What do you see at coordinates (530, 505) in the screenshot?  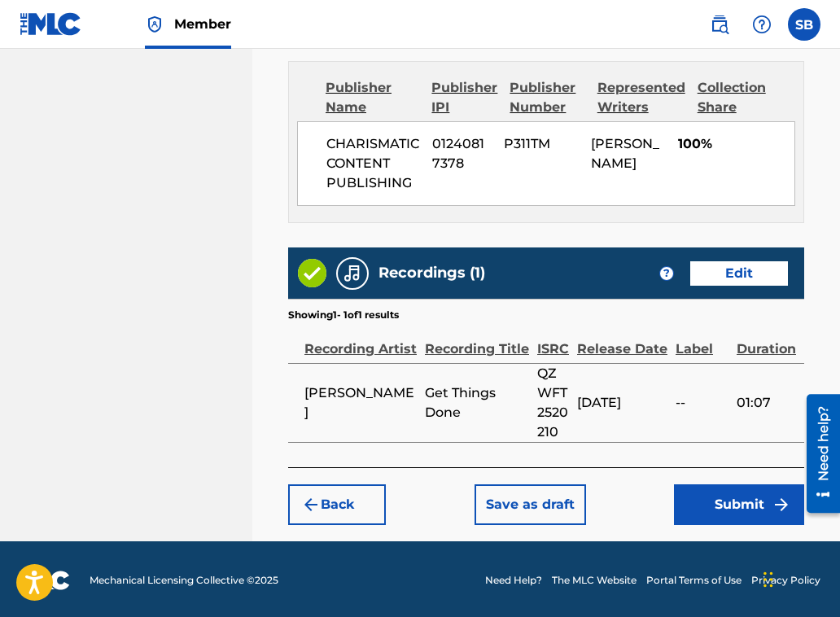 I see `button: Save as draft` at bounding box center [530, 505].